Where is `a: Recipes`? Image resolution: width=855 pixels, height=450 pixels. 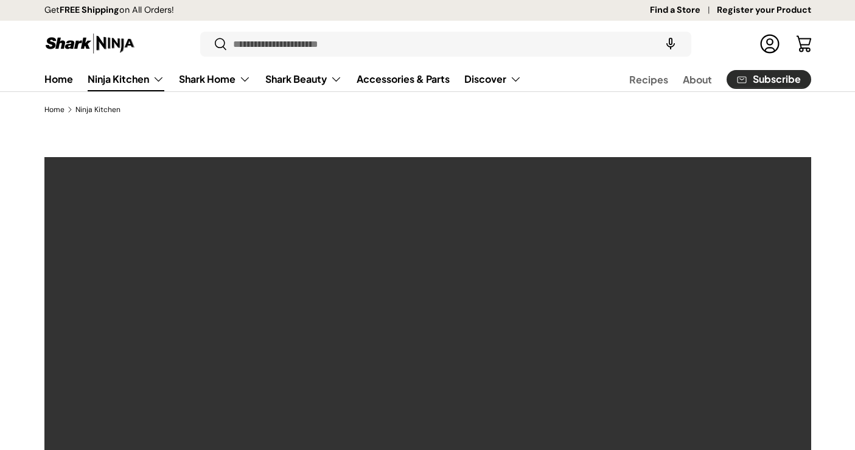
a: Recipes is located at coordinates (648, 79).